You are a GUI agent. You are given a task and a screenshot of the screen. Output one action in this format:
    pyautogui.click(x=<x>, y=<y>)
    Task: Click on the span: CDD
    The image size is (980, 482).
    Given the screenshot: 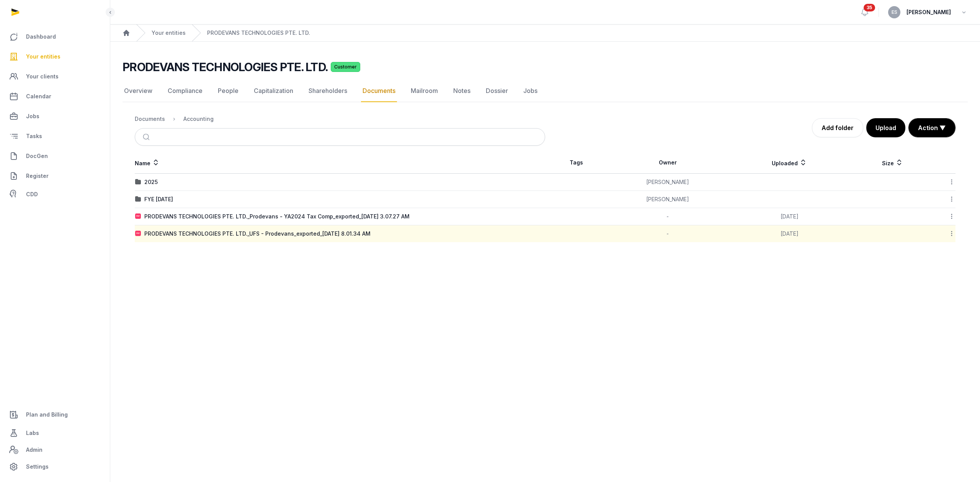 What is the action you would take?
    pyautogui.click(x=32, y=194)
    